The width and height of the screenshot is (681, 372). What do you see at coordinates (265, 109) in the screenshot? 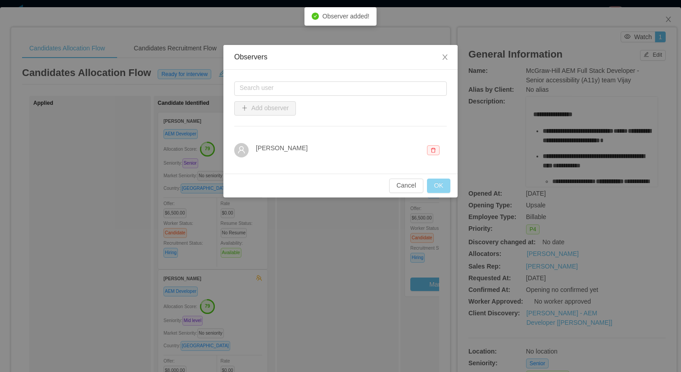
I see `button: icon: plusAdd observer` at bounding box center [265, 109].